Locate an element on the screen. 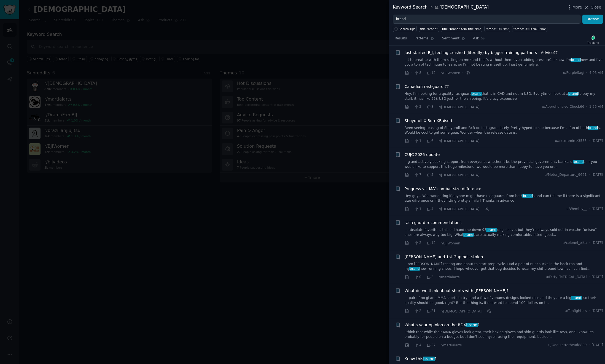 This screenshot has width=605, height=364. span: u/Motor_Departure_9661 is located at coordinates (565, 175).